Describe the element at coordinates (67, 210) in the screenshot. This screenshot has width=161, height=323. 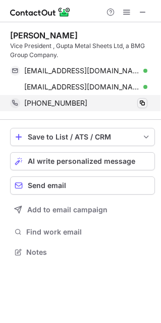
I see `span: Add to email campaign` at that location.